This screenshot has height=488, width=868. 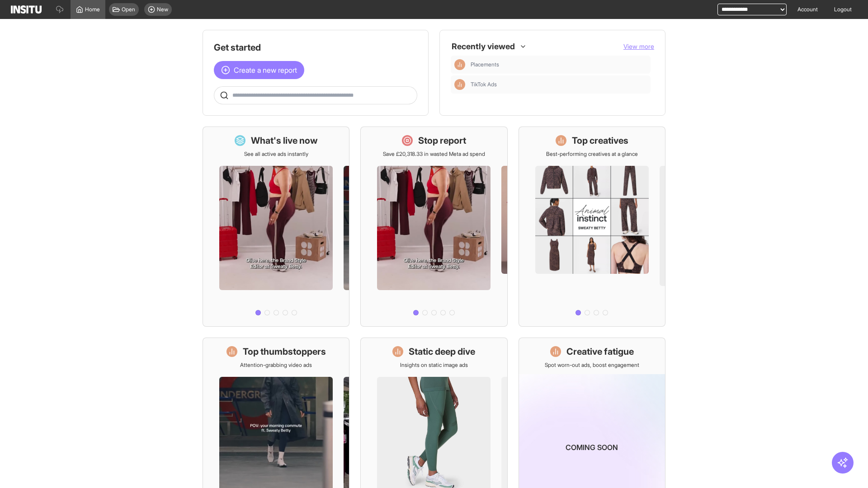 I want to click on span: View more, so click(x=639, y=46).